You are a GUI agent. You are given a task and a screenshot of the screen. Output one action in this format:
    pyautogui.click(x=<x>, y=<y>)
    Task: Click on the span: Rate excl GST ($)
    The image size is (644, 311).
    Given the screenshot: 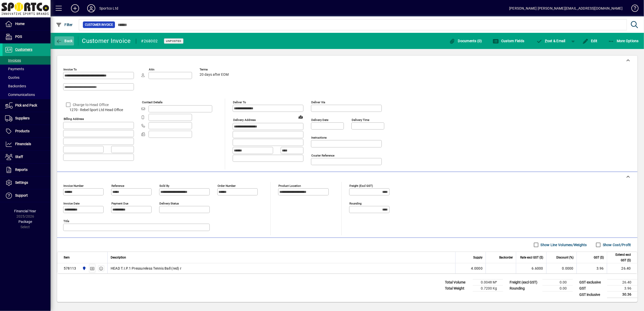 What is the action you would take?
    pyautogui.click(x=531, y=258)
    